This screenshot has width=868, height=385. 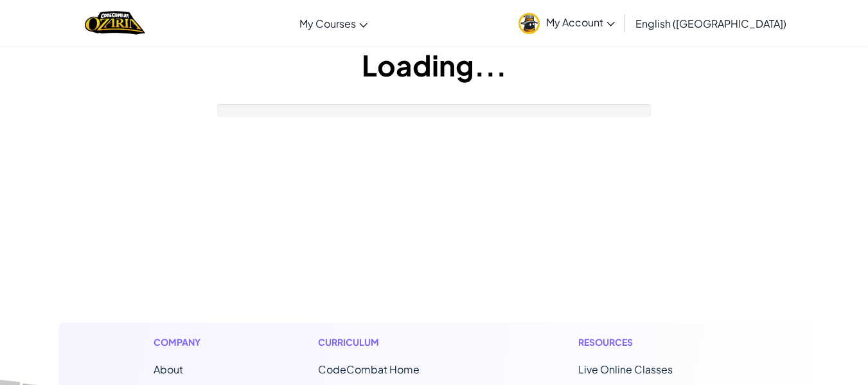 I want to click on a: My Account, so click(x=567, y=22).